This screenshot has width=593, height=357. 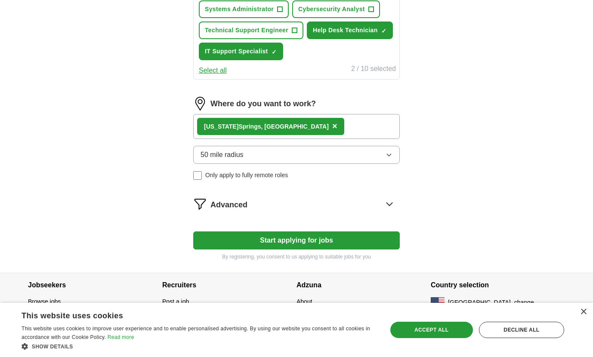 What do you see at coordinates (583, 312) in the screenshot?
I see `div: Close` at bounding box center [583, 312].